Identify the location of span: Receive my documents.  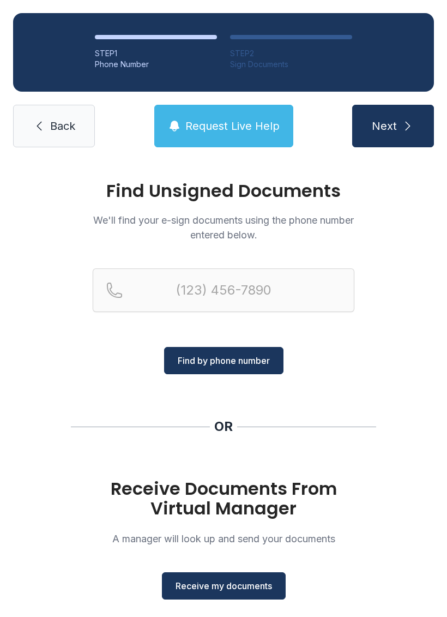
(224, 586).